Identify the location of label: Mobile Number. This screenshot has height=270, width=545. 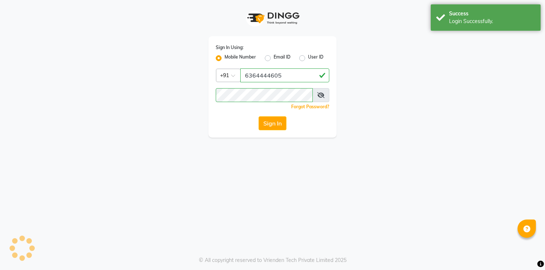
(240, 58).